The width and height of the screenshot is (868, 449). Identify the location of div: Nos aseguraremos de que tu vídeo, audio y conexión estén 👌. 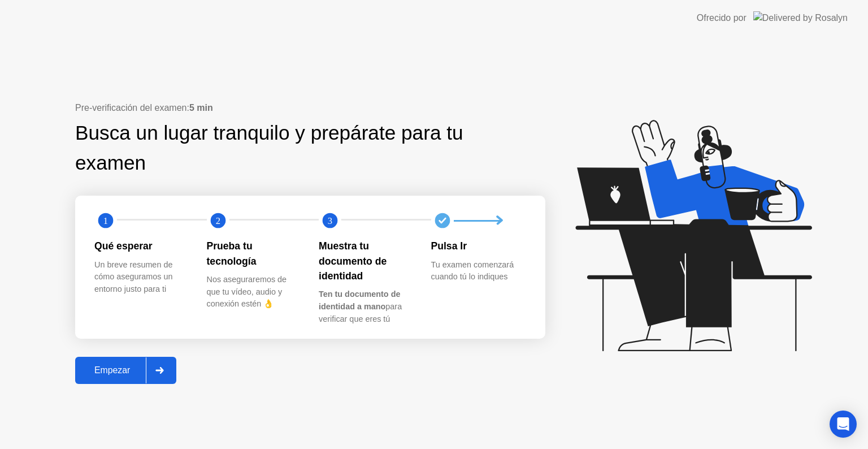
(254, 292).